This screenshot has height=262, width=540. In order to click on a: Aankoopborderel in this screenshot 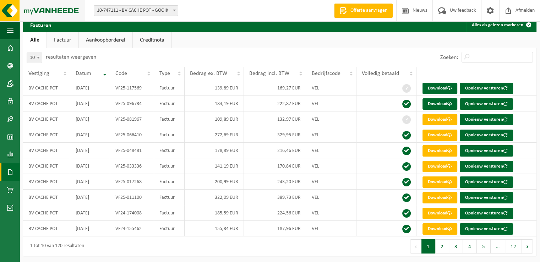, I will do `click(105, 40)`.